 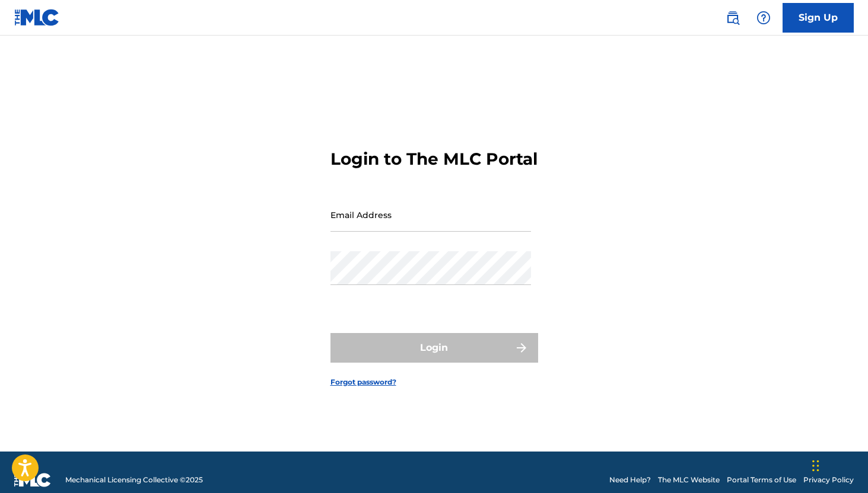 What do you see at coordinates (37, 17) in the screenshot?
I see `img: MLC Logo` at bounding box center [37, 17].